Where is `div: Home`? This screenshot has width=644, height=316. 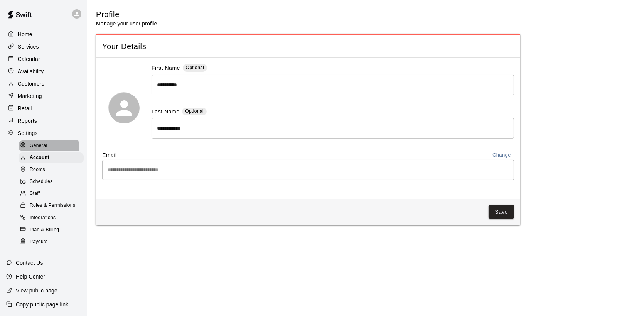 div: Home is located at coordinates (43, 34).